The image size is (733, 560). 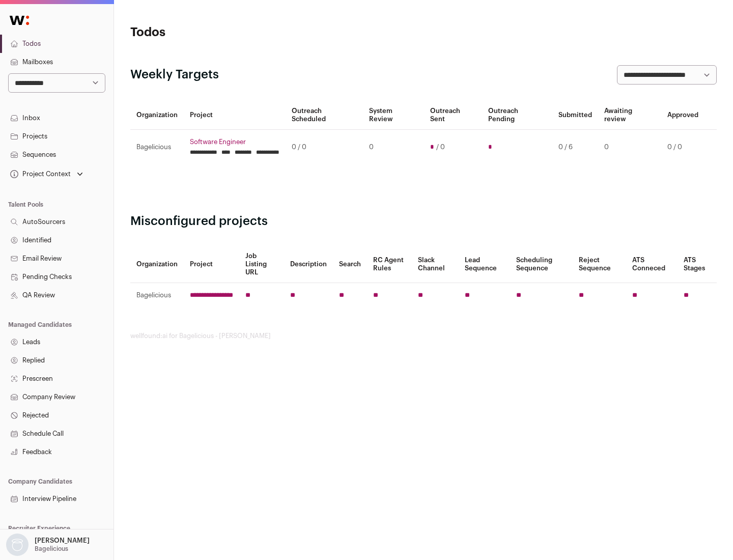 I want to click on span: / 0, so click(x=441, y=147).